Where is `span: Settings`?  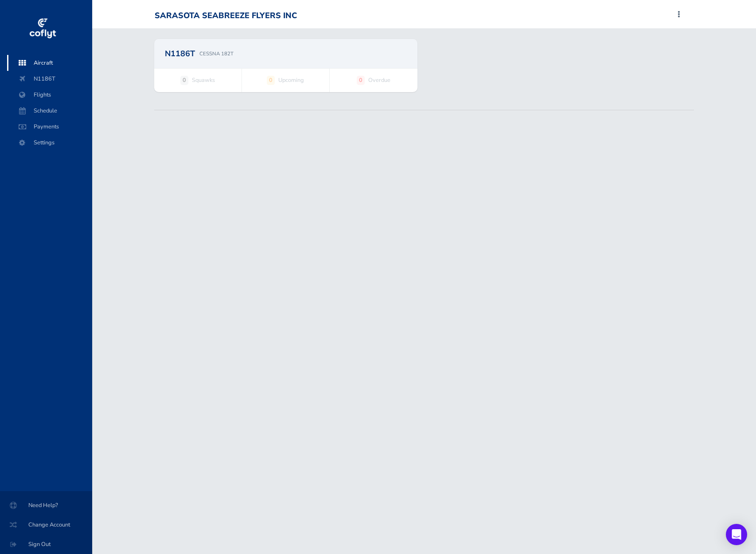 span: Settings is located at coordinates (49, 143).